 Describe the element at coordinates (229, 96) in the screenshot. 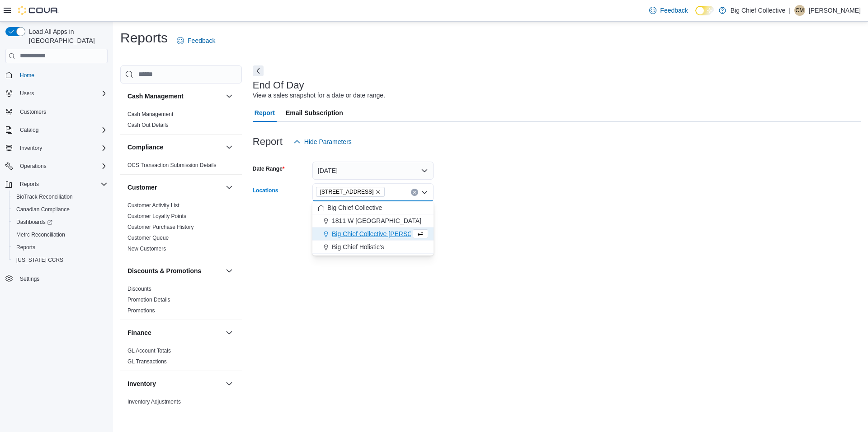

I see `button: Cash Management` at that location.